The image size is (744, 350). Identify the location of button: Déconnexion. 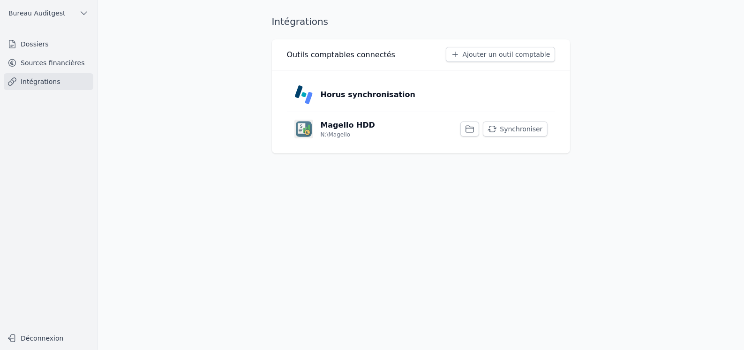
(48, 338).